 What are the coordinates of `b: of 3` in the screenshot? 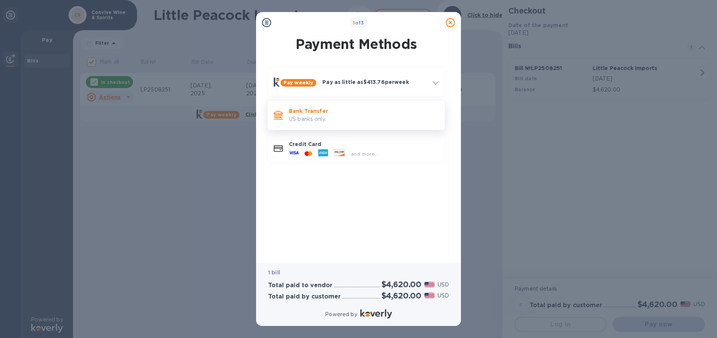 It's located at (359, 23).